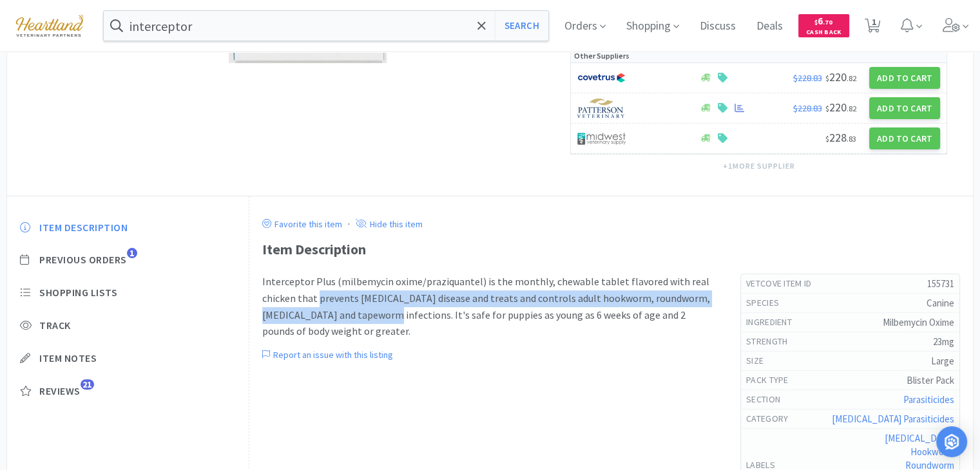 The height and width of the screenshot is (470, 980). Describe the element at coordinates (601, 108) in the screenshot. I see `img: f5e969b455434c6296c6d81ef179fa71_3.png` at that location.